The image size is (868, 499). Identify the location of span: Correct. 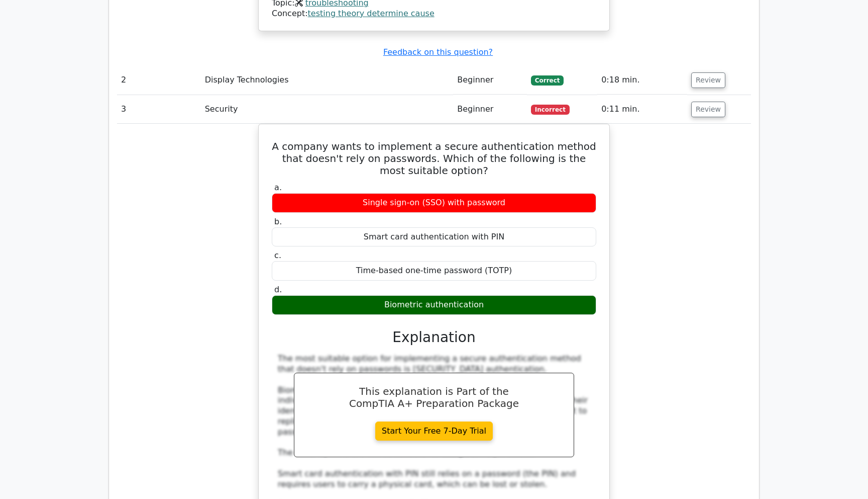
(547, 80).